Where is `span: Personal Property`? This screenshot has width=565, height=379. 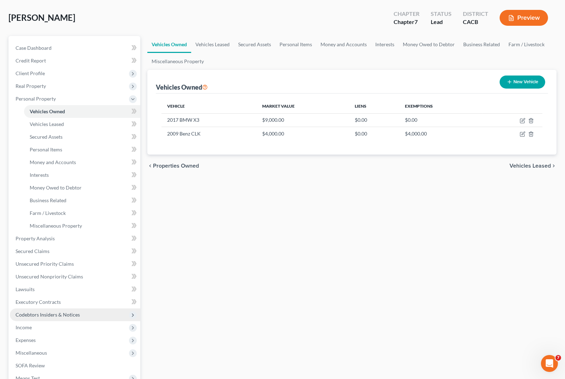
span: Personal Property is located at coordinates (36, 99).